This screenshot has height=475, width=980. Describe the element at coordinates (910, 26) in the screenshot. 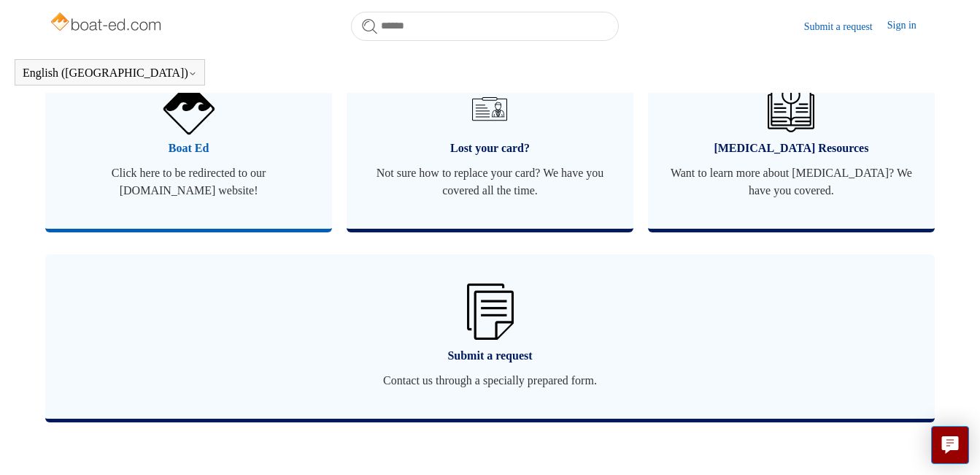

I see `a: Sign in` at that location.